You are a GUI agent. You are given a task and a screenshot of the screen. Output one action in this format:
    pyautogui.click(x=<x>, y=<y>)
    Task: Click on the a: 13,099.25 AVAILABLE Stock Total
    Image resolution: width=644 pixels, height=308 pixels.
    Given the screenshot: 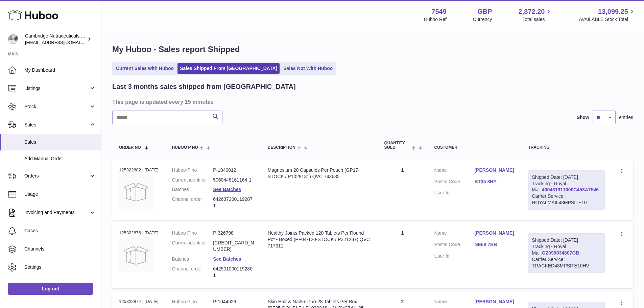 What is the action you would take?
    pyautogui.click(x=608, y=15)
    